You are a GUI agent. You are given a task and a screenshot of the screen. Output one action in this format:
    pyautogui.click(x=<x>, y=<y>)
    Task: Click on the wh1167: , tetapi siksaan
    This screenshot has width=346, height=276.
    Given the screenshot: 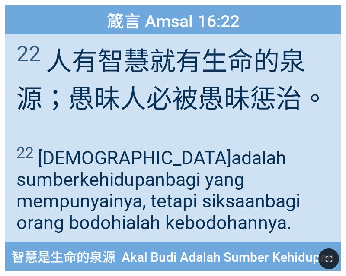 What is the action you would take?
    pyautogui.click(x=158, y=212)
    